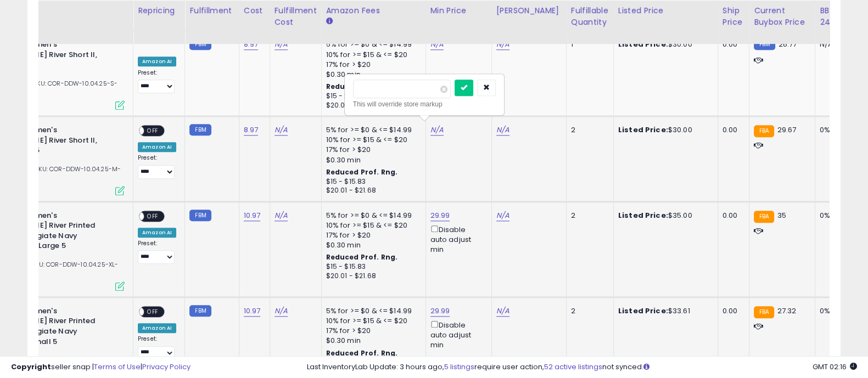  What do you see at coordinates (457, 334) in the screenshot?
I see `div: Disable auto adjust min` at bounding box center [457, 334].